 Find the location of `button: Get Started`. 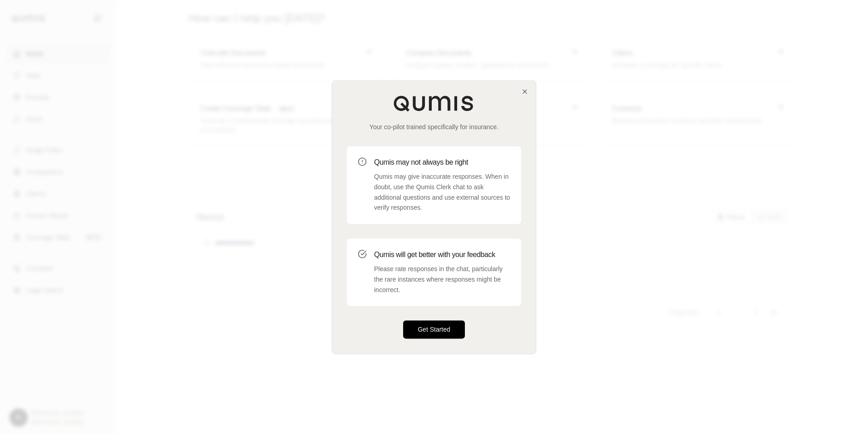

button: Get Started is located at coordinates (434, 330).